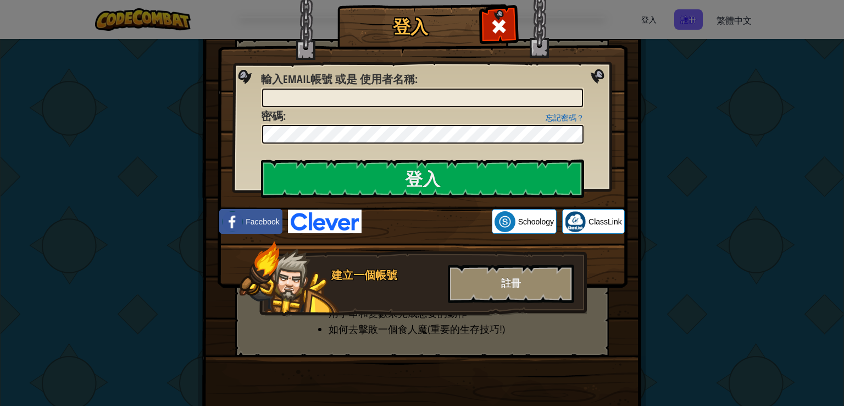 The width and height of the screenshot is (844, 406). What do you see at coordinates (262, 221) in the screenshot?
I see `span: Facebook` at bounding box center [262, 221].